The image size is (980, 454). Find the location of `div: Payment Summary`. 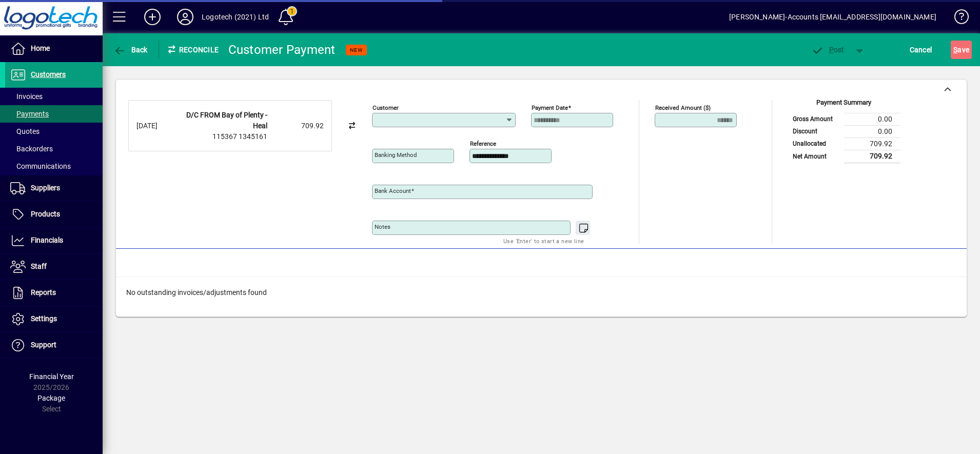

div: Payment Summary is located at coordinates (844, 105).